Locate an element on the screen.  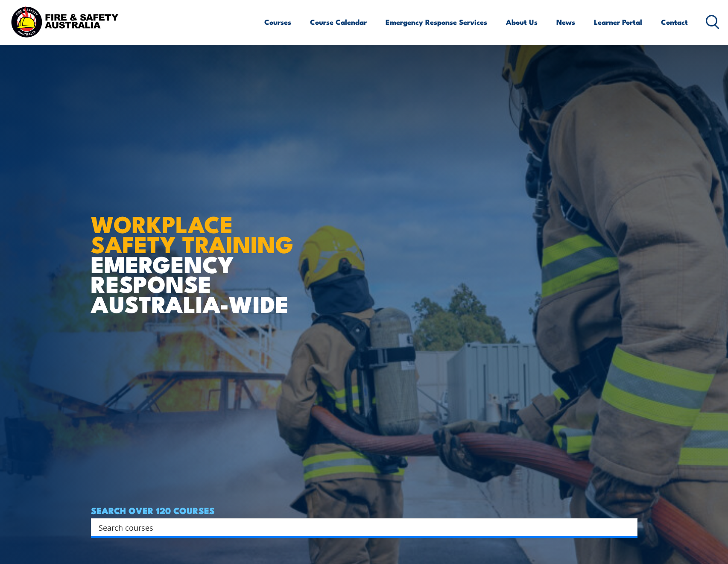
a: Courses is located at coordinates (277, 22).